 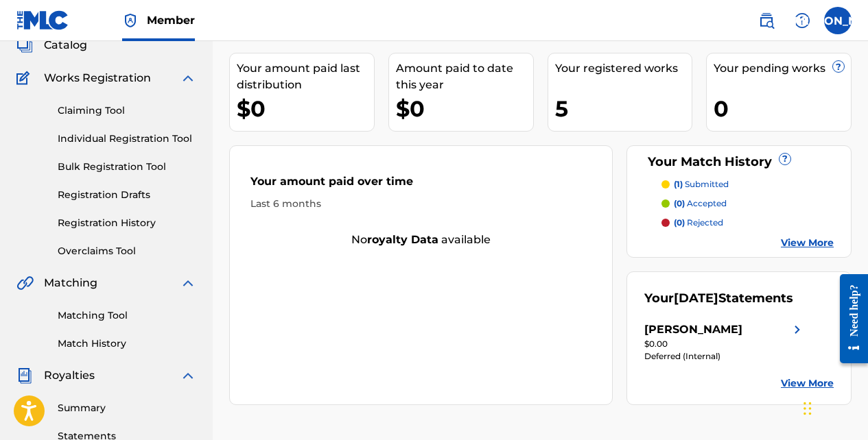 What do you see at coordinates (69, 376) in the screenshot?
I see `span: Royalties` at bounding box center [69, 376].